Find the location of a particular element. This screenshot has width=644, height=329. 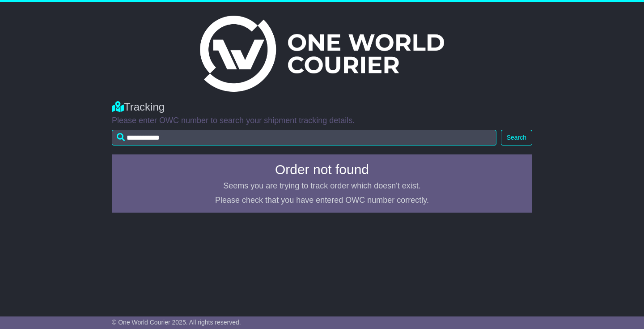

p: Please check that you have entered OWC number correctly. is located at coordinates (322, 200).